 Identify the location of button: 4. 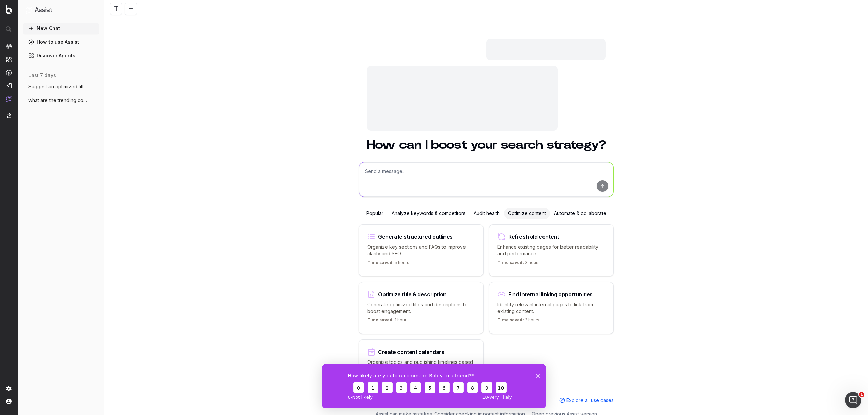
(94, 24).